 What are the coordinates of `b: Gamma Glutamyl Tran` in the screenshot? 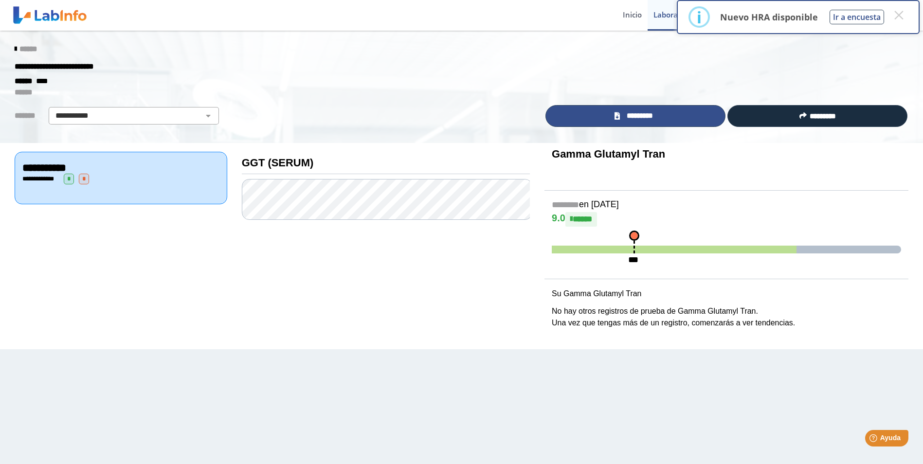 It's located at (608, 154).